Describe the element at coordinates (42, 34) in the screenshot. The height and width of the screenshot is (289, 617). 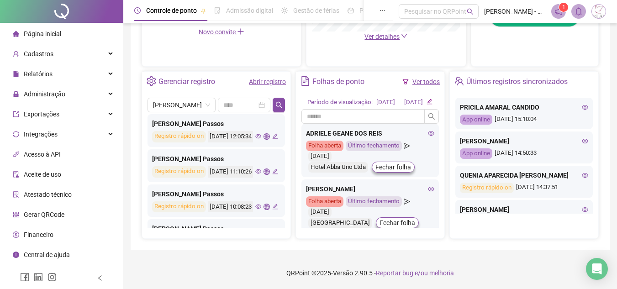
I see `span: Página inicial` at that location.